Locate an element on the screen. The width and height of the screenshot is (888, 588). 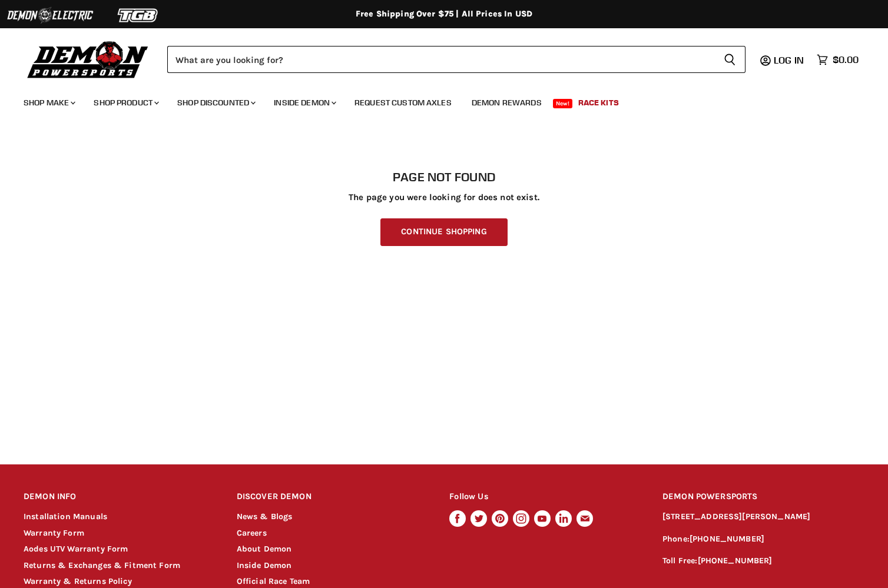
input: Search is located at coordinates (441, 59).